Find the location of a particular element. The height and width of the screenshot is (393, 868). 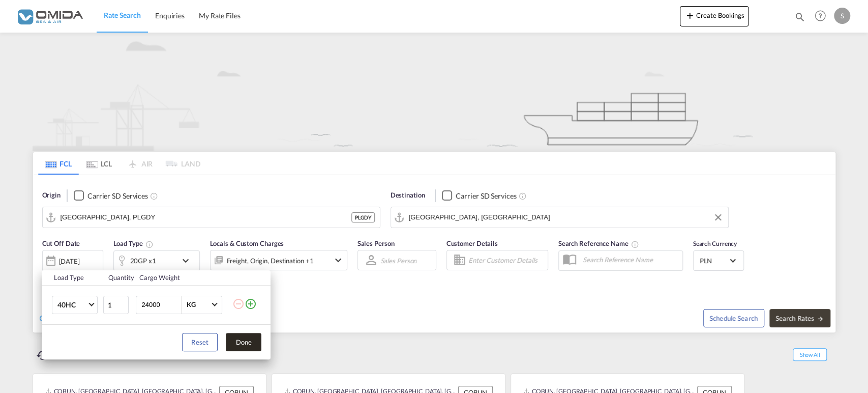

md-icon: icon-minus-circle-outline is located at coordinates (238, 304).